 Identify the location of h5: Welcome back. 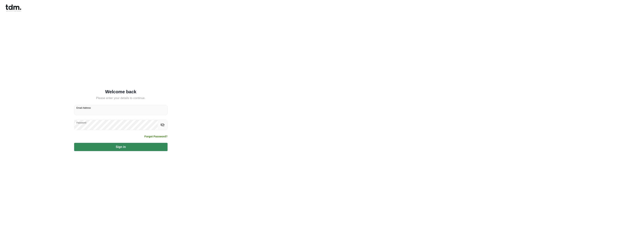
(121, 92).